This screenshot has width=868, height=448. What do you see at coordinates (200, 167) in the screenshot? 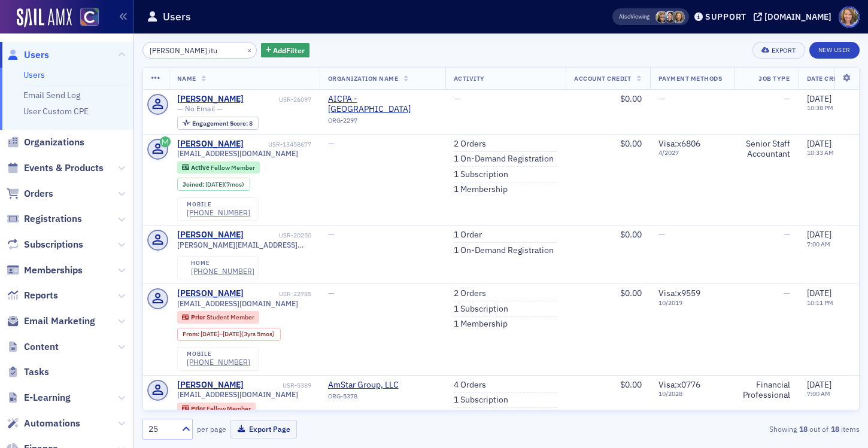
I see `span: Active` at bounding box center [200, 167].